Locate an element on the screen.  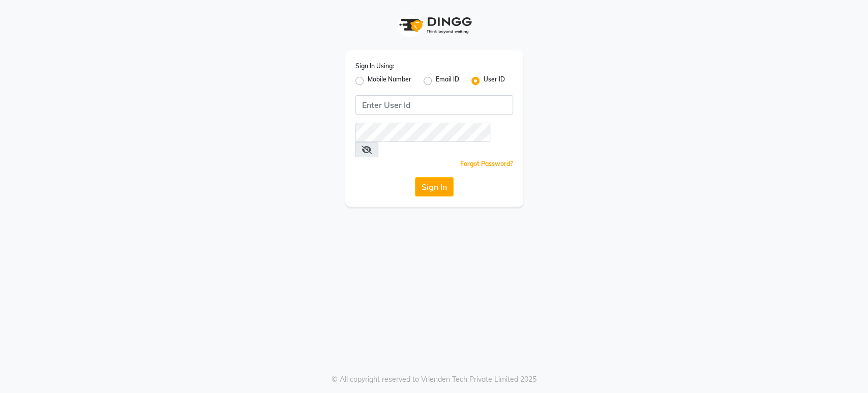
label: Email ID is located at coordinates (448, 81).